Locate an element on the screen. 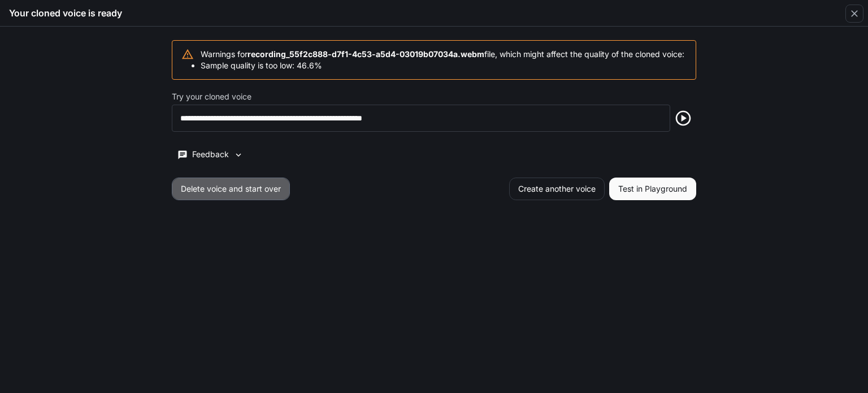  b: recording_55f2c888-d7f1-4c53-a5d4-03019b07034a.webm is located at coordinates (366, 53).